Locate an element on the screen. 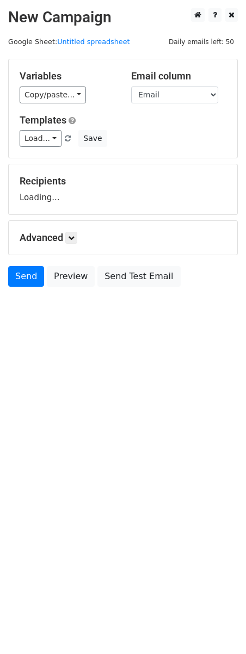  a: Untitled spreadsheet is located at coordinates (93, 41).